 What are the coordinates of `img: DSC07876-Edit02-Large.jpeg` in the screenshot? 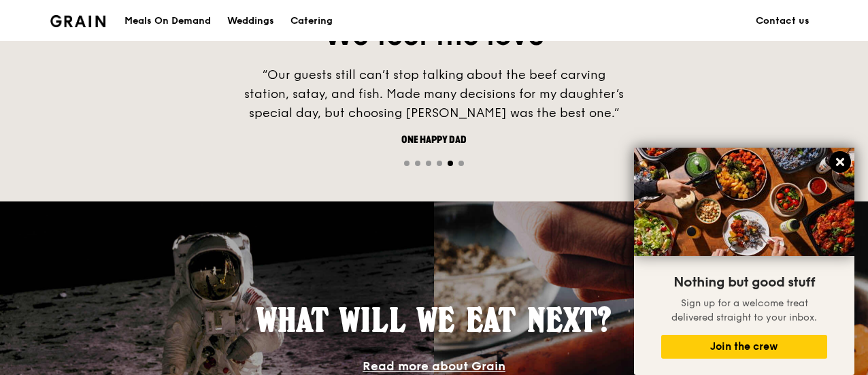 It's located at (744, 201).